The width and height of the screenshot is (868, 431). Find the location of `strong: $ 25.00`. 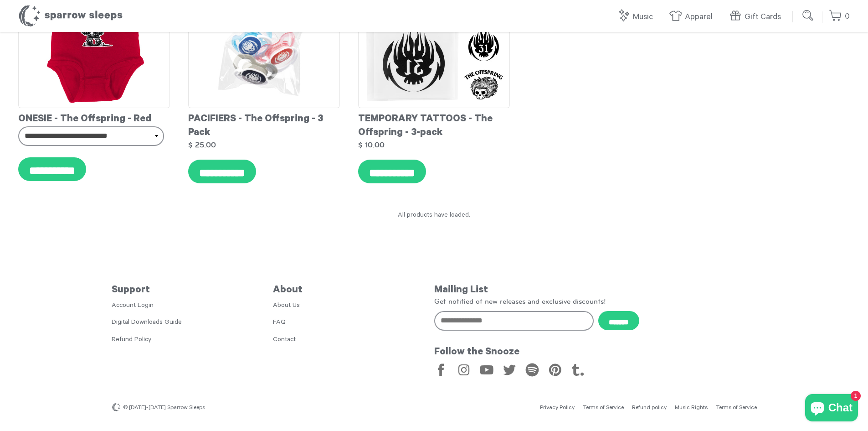

strong: $ 25.00 is located at coordinates (202, 144).